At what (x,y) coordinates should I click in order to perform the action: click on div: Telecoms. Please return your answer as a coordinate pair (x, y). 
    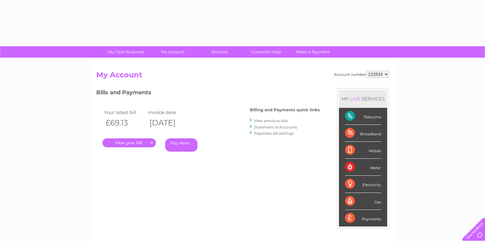
    Looking at the image, I should click on (363, 116).